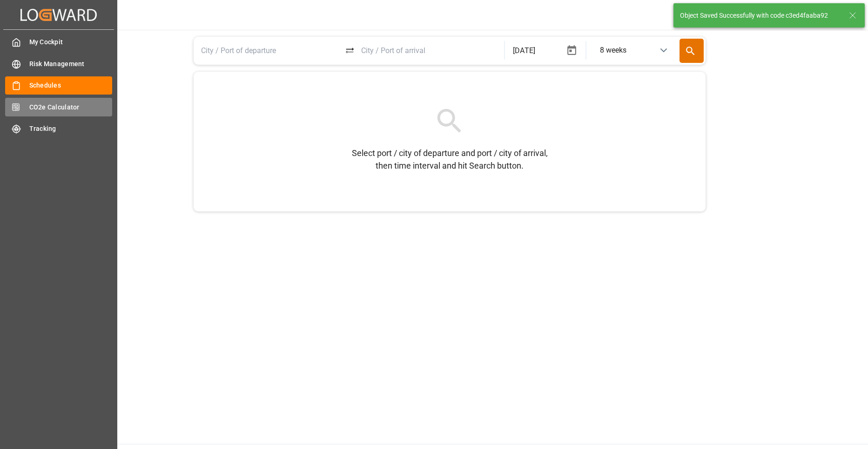  What do you see at coordinates (613, 50) in the screenshot?
I see `div: 8 weeks` at bounding box center [613, 50].